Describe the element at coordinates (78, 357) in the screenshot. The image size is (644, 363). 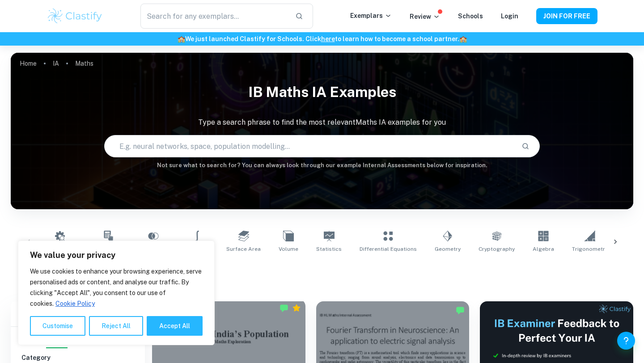
I see `h6: Category` at that location.